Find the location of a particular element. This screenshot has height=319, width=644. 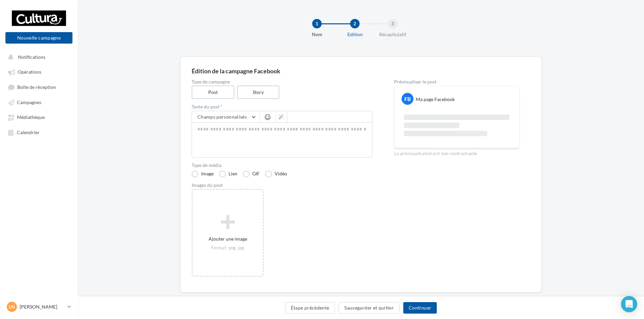

button: Sauvegarder et quitter is located at coordinates (369, 308).